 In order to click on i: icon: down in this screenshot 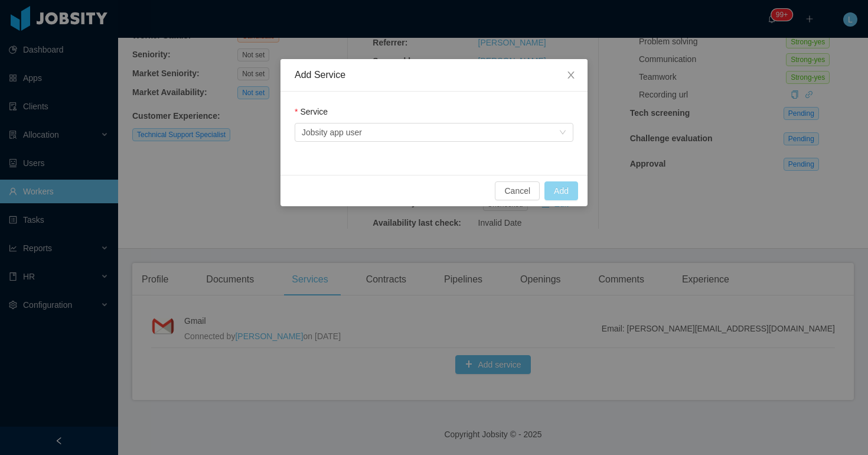, I will do `click(563, 133)`.